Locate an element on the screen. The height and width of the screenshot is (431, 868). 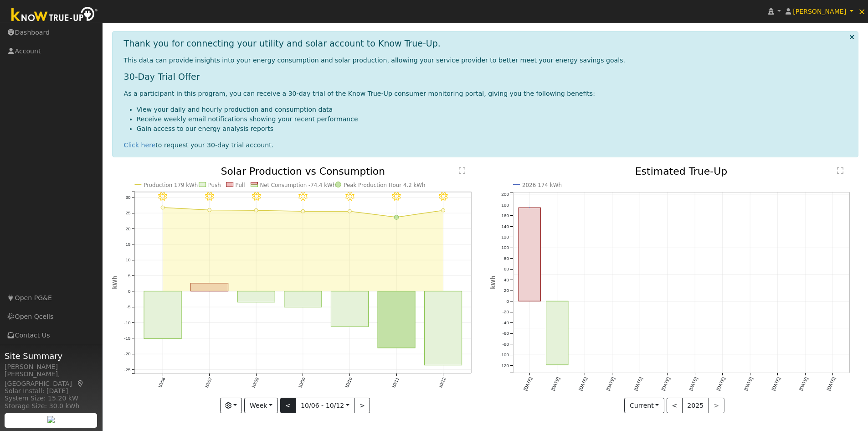
h1: 30-Day Trial Offer is located at coordinates (487, 76).